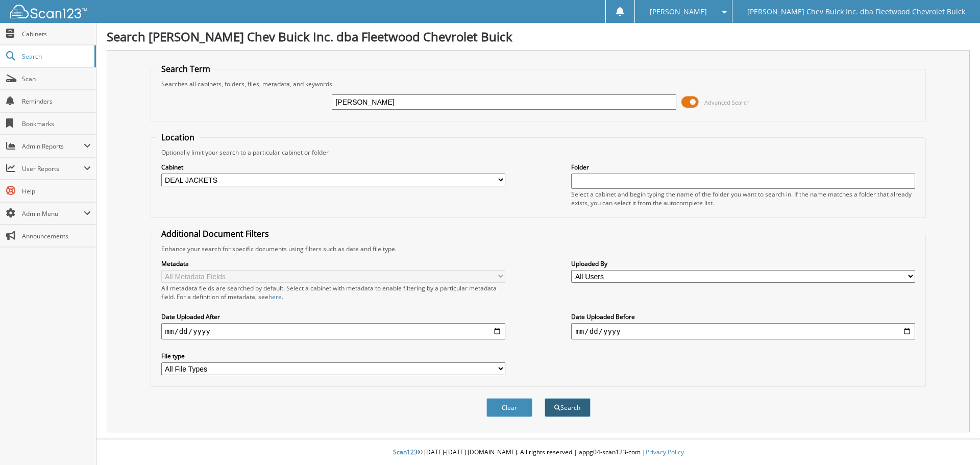  What do you see at coordinates (52, 146) in the screenshot?
I see `span: Admin Reports` at bounding box center [52, 146].